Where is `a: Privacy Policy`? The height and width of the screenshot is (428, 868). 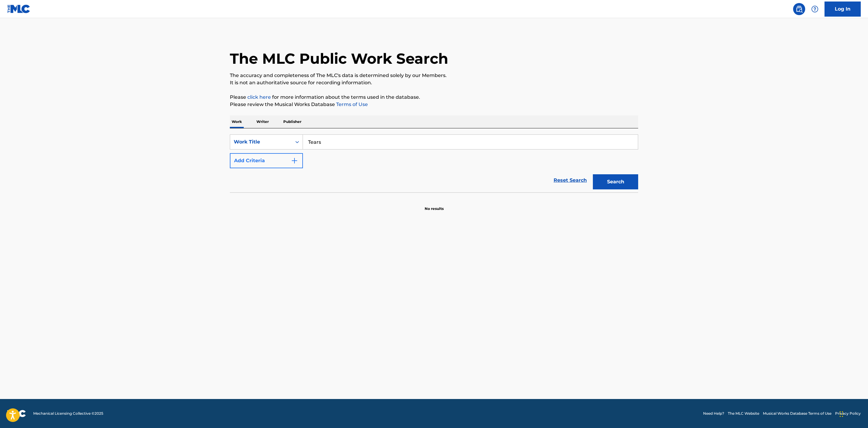 a: Privacy Policy is located at coordinates (847, 414).